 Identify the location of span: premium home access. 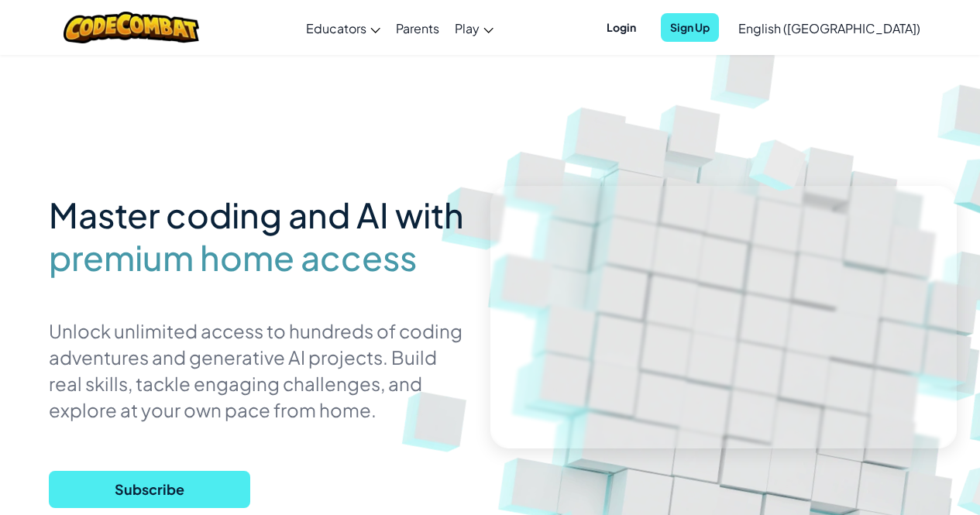
(233, 257).